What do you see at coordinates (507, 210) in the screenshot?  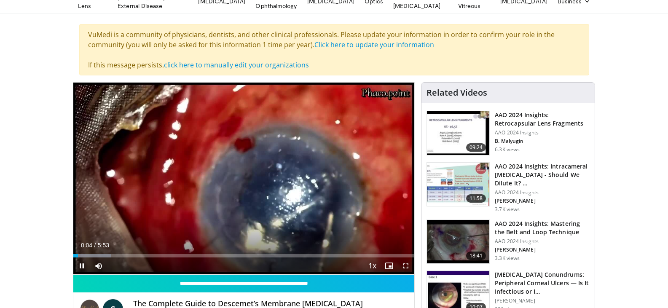 I see `p: 3.7K views` at bounding box center [507, 210].